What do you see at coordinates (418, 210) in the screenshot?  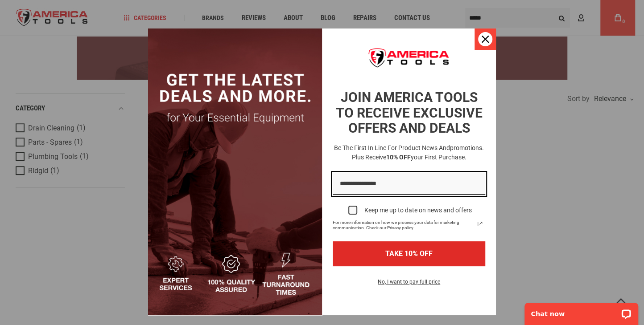 I see `div: Keep me up to date on news and offers` at bounding box center [418, 210].